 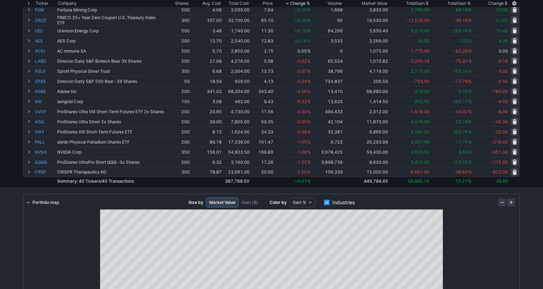 What do you see at coordinates (301, 81) in the screenshot?
I see `span: -0.24` at bounding box center [301, 81].